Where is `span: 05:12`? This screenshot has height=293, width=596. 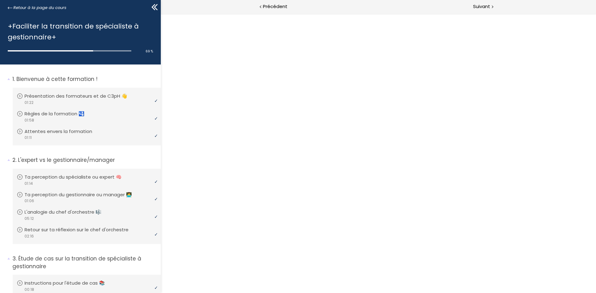
span: 05:12 is located at coordinates (29, 219).